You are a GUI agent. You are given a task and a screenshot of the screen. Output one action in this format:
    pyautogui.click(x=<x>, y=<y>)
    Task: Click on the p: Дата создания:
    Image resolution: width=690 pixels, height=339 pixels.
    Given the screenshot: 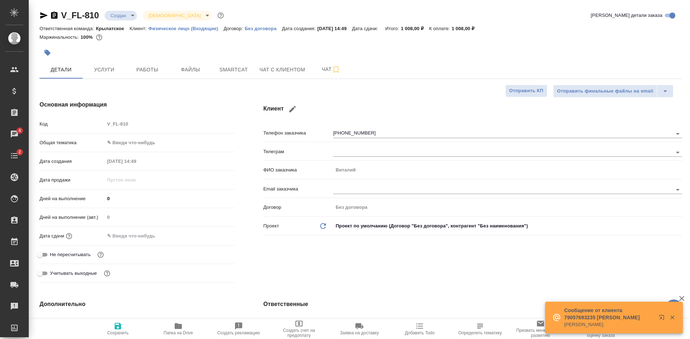 What is the action you would take?
    pyautogui.click(x=300, y=28)
    